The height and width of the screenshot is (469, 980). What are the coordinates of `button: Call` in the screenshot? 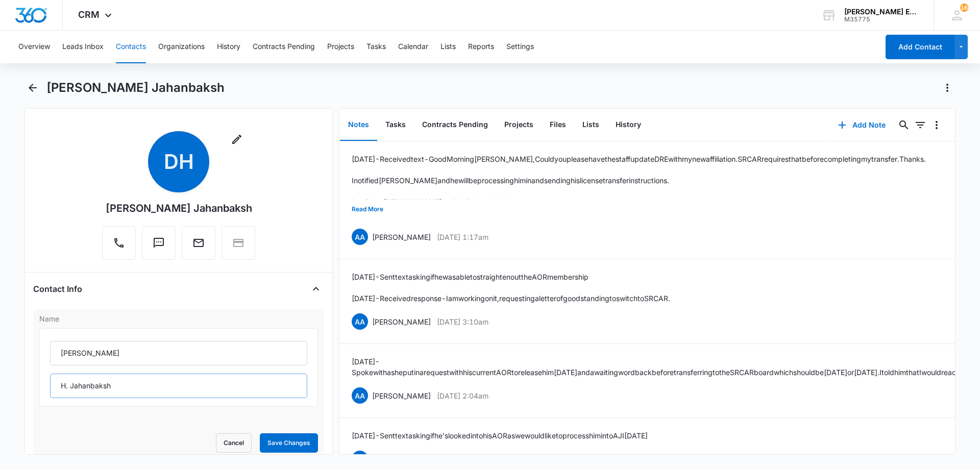 It's located at (119, 243).